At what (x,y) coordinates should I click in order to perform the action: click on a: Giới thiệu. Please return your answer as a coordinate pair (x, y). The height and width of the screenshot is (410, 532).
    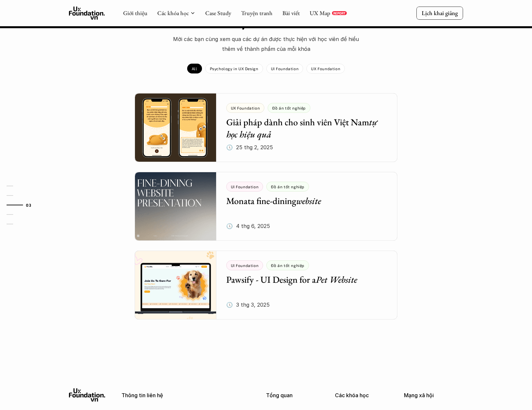
    Looking at the image, I should click on (135, 12).